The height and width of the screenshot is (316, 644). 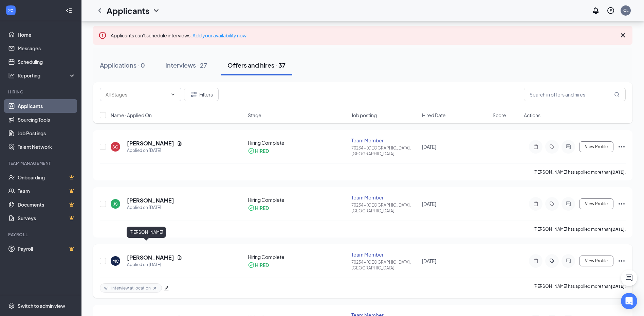 I want to click on span: Job posting, so click(x=364, y=115).